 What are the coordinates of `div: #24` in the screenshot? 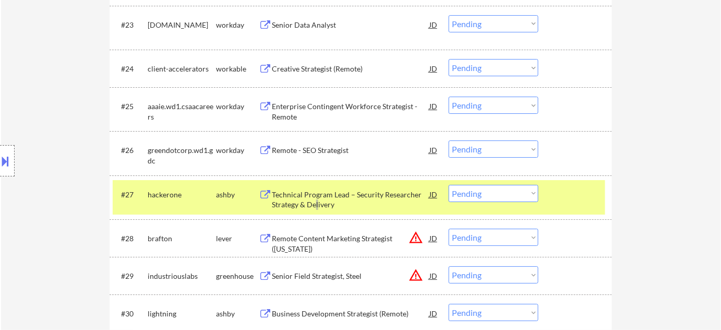 It's located at (130, 69).